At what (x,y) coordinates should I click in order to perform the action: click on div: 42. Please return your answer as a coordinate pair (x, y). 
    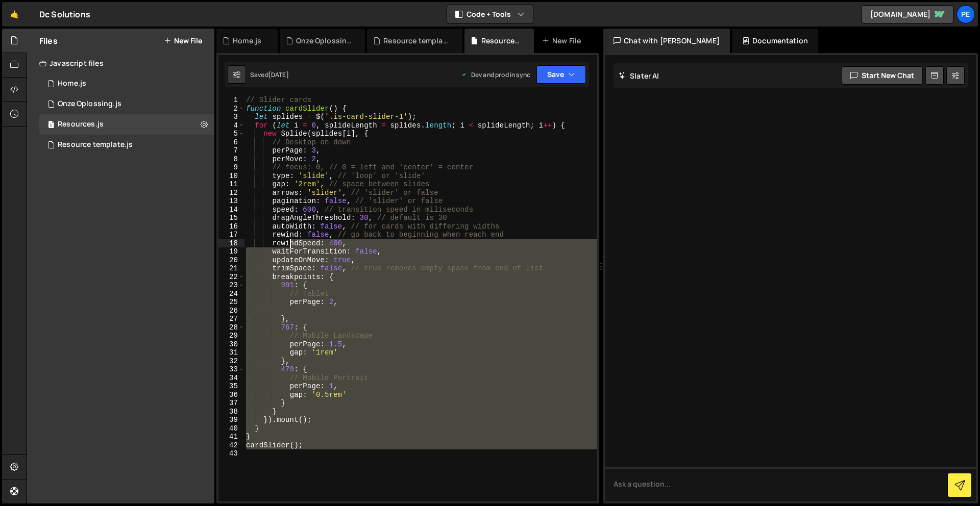
    Looking at the image, I should click on (231, 445).